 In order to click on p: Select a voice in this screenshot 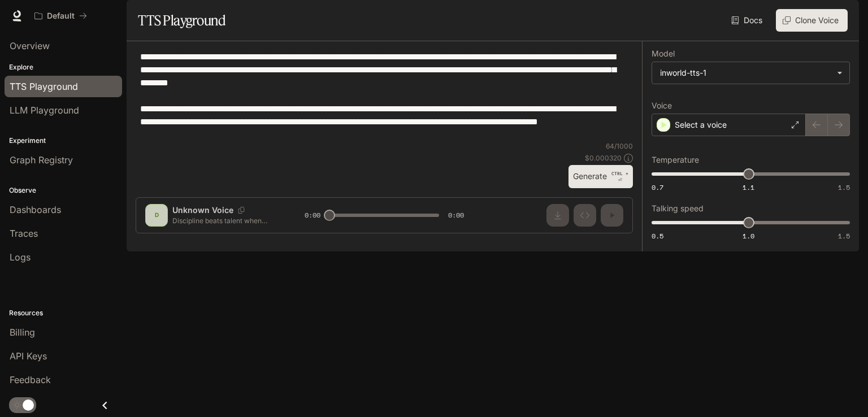, I will do `click(701, 125)`.